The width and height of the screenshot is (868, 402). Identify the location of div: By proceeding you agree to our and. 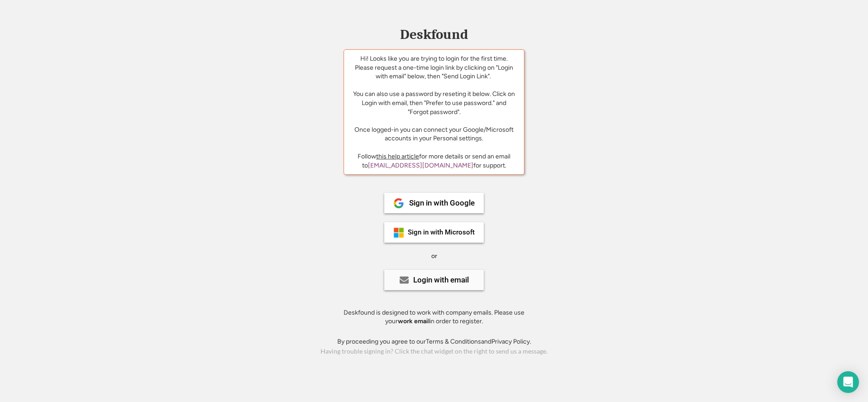
(434, 342).